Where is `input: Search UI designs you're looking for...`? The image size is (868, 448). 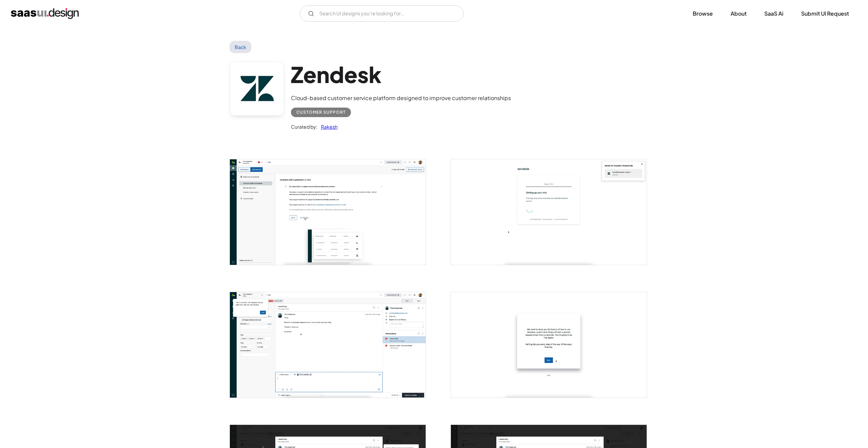
input: Search UI designs you're looking for... is located at coordinates (382, 14).